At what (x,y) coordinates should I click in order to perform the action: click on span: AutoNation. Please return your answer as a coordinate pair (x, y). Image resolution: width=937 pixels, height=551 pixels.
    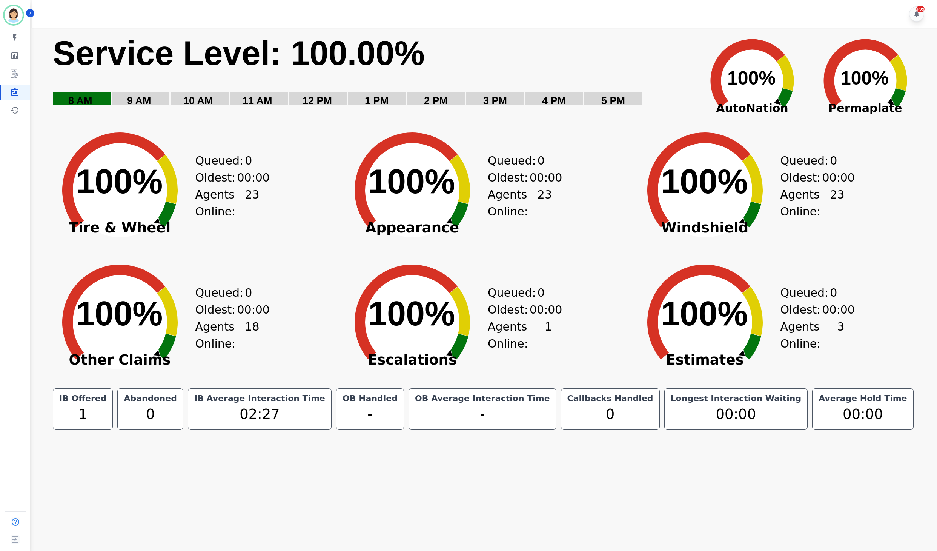
    Looking at the image, I should click on (752, 108).